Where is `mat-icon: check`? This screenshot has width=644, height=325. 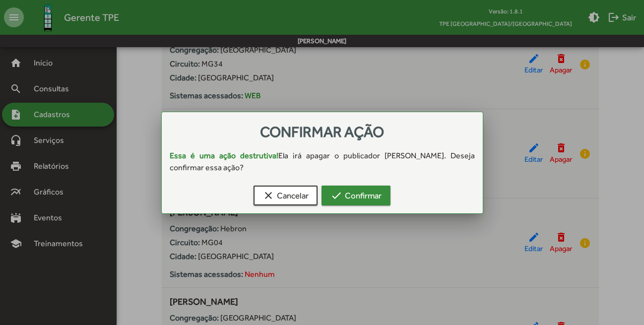
mat-icon: check is located at coordinates (337, 196).